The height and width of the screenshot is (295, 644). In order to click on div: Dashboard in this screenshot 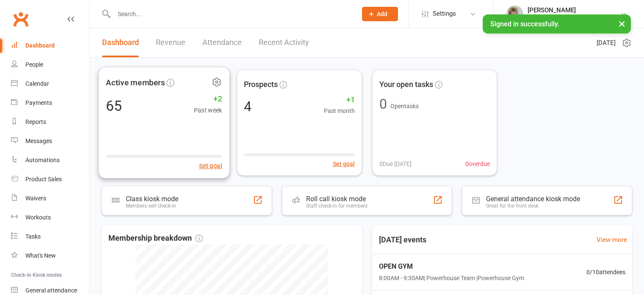, I will do `click(40, 45)`.